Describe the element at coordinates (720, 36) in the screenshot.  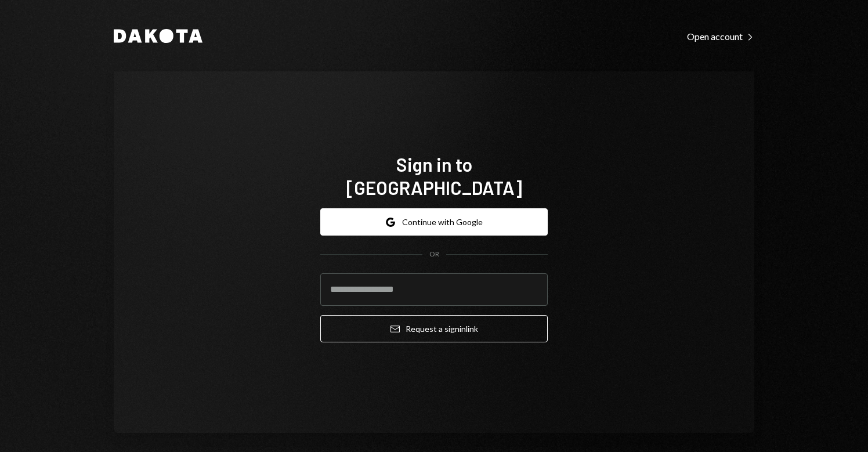
I see `a: Open account` at that location.